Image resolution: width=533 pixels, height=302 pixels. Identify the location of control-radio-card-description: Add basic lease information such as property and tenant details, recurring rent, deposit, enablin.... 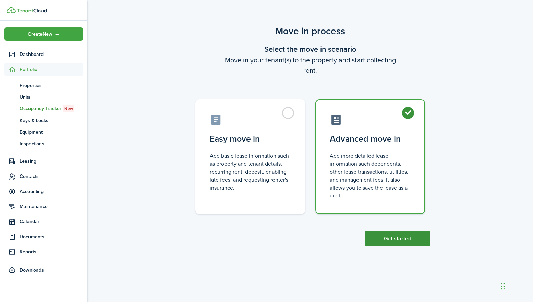
(250, 172).